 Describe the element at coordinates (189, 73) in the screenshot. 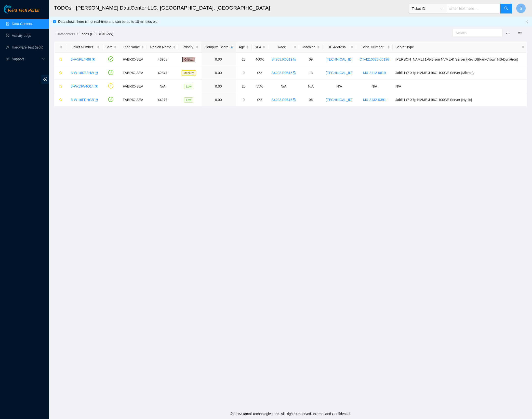

I see `span: Medium` at that location.